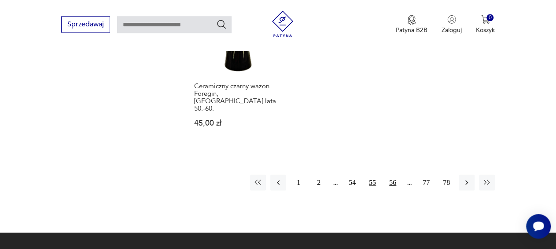  I want to click on button: 77, so click(426, 183).